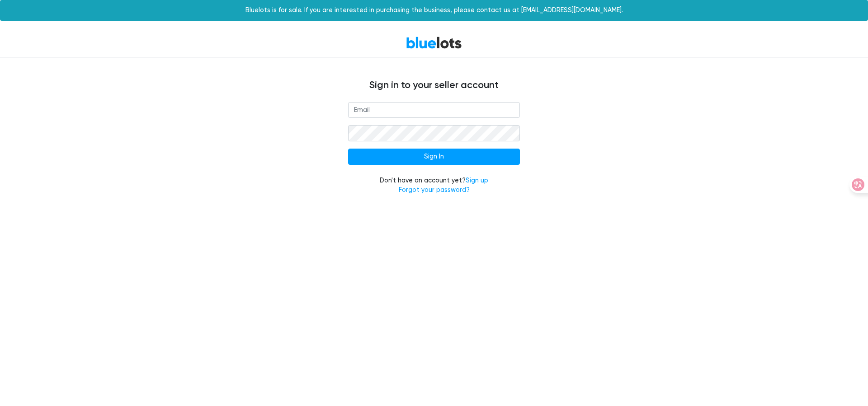  What do you see at coordinates (434, 185) in the screenshot?
I see `div: Don't have an account yet?` at bounding box center [434, 185].